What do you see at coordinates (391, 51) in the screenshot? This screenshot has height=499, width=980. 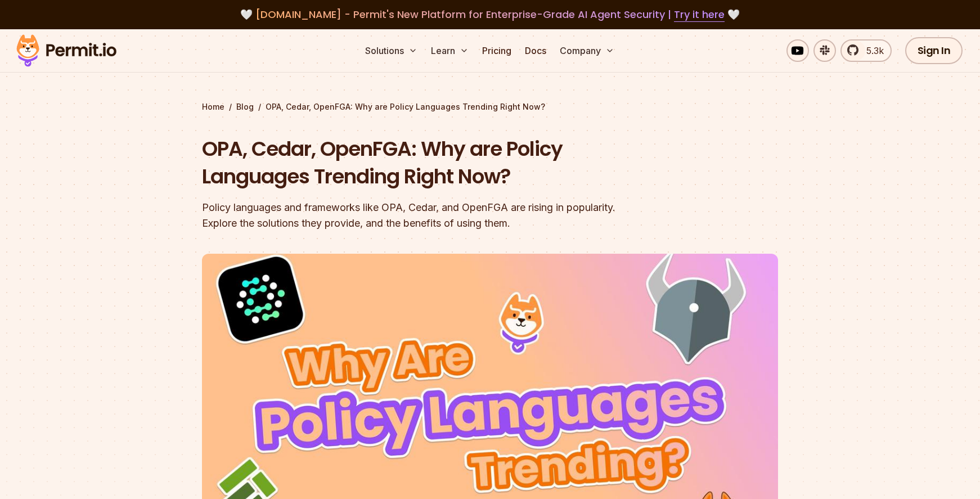 I see `button: Solutions` at bounding box center [391, 51].